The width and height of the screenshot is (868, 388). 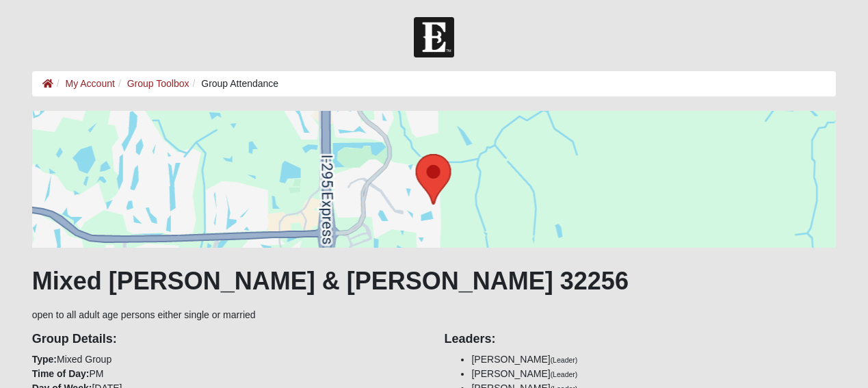 I want to click on strong: Type:, so click(x=45, y=359).